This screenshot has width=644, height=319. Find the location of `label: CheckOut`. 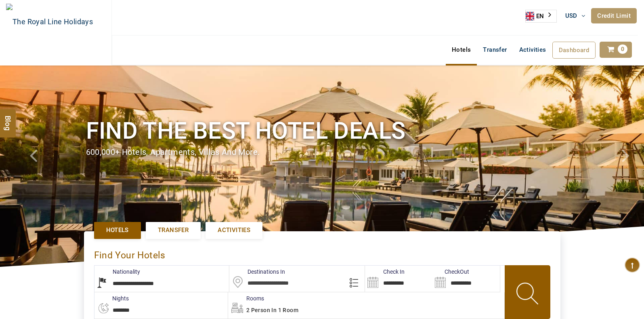

label: CheckOut is located at coordinates (451, 272).